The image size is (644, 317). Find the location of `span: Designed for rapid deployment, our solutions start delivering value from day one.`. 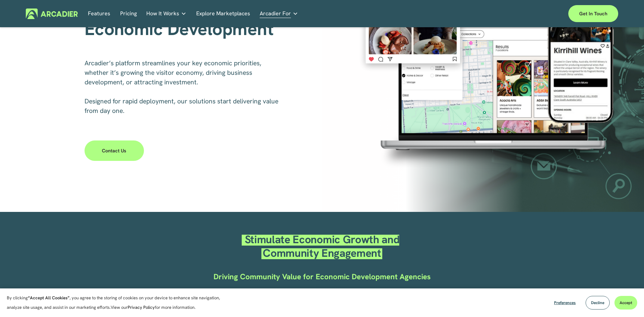

span: Designed for rapid deployment, our solutions start delivering value from day one. is located at coordinates (183, 106).